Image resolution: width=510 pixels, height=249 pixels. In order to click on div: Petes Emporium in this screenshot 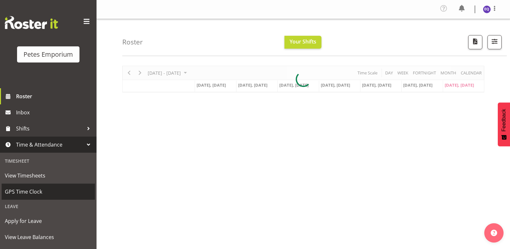, I will do `click(48, 54)`.